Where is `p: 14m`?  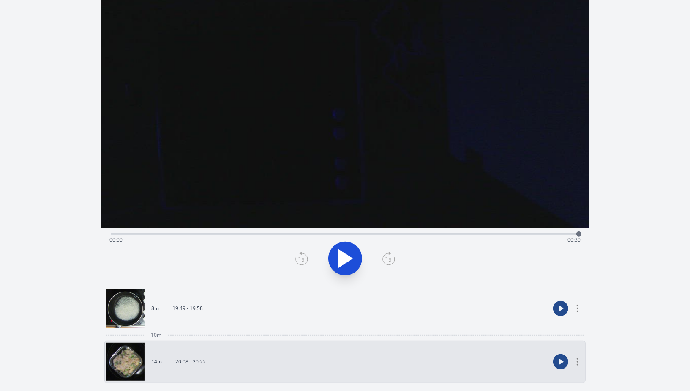 p: 14m is located at coordinates (156, 361).